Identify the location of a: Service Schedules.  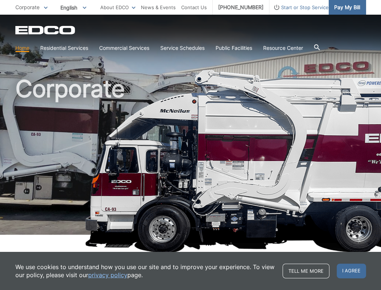
(182, 48).